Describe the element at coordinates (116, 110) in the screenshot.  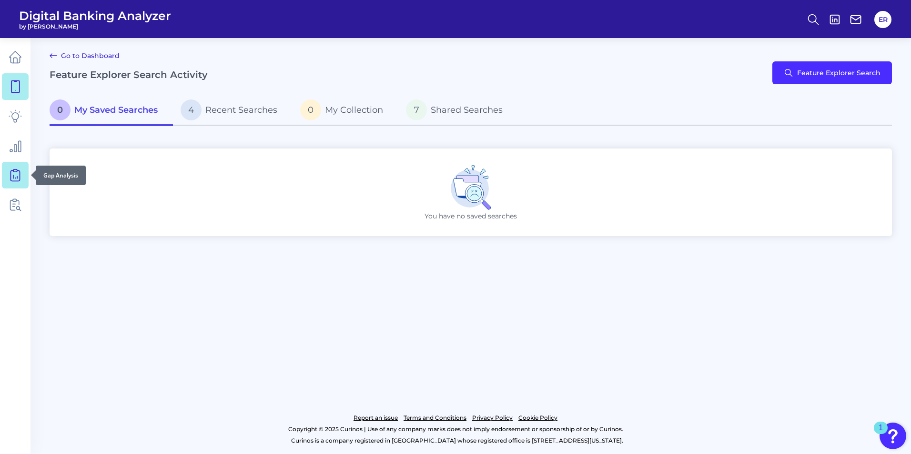
I see `span: My Saved Searches` at that location.